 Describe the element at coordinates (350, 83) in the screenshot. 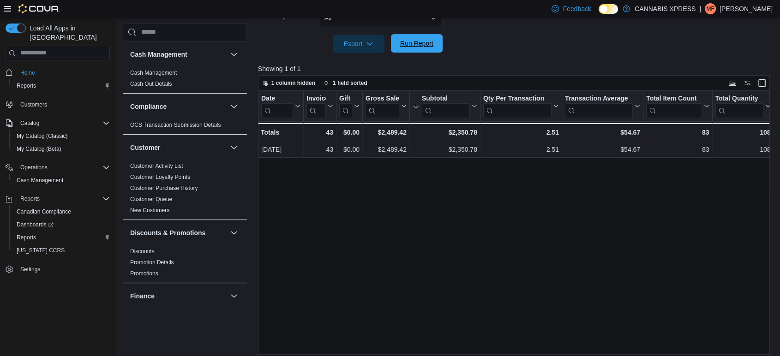

I see `span: 1 field sorted` at that location.